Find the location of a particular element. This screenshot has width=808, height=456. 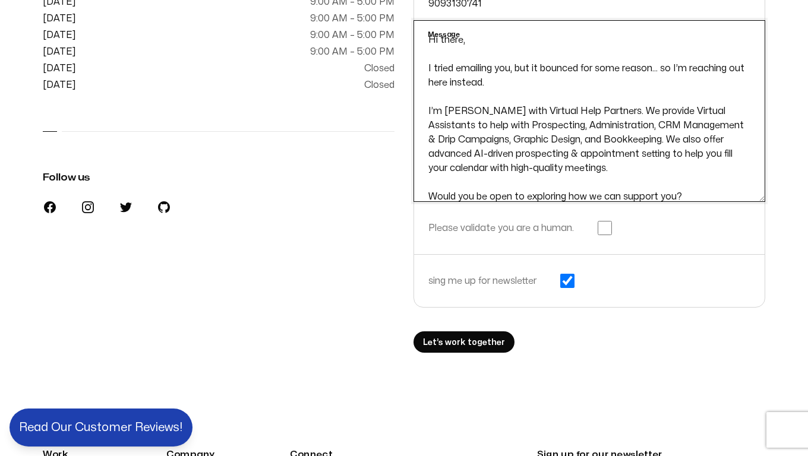

button: Read Our Customer Reviews! is located at coordinates (101, 428).